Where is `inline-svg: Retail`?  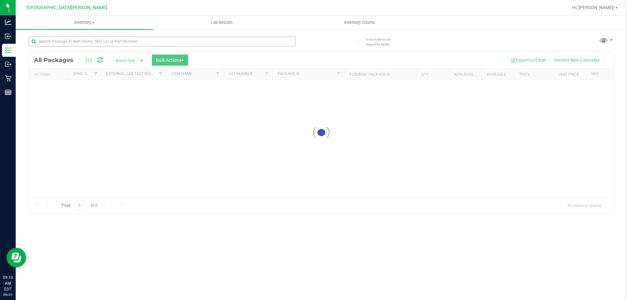
inline-svg: Retail is located at coordinates (8, 78).